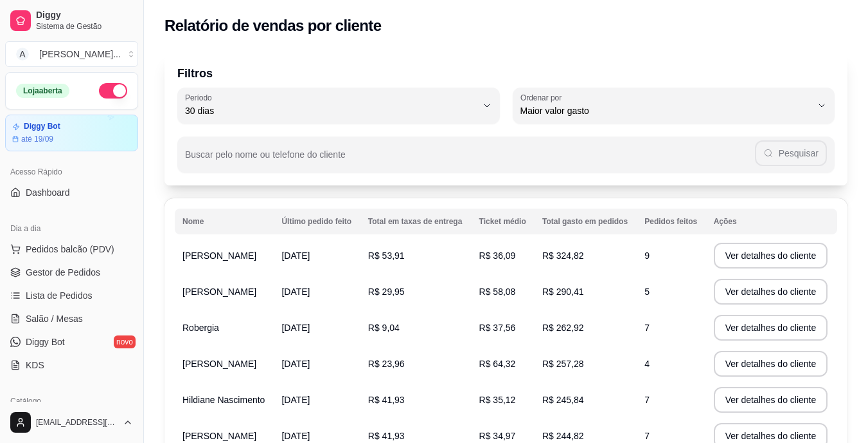 The height and width of the screenshot is (443, 868). What do you see at coordinates (384, 328) in the screenshot?
I see `span: R$ 9,04` at bounding box center [384, 328].